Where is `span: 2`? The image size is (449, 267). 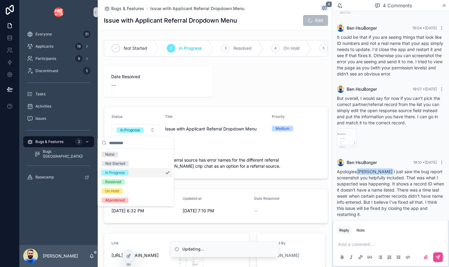
span: 2 is located at coordinates (171, 48).